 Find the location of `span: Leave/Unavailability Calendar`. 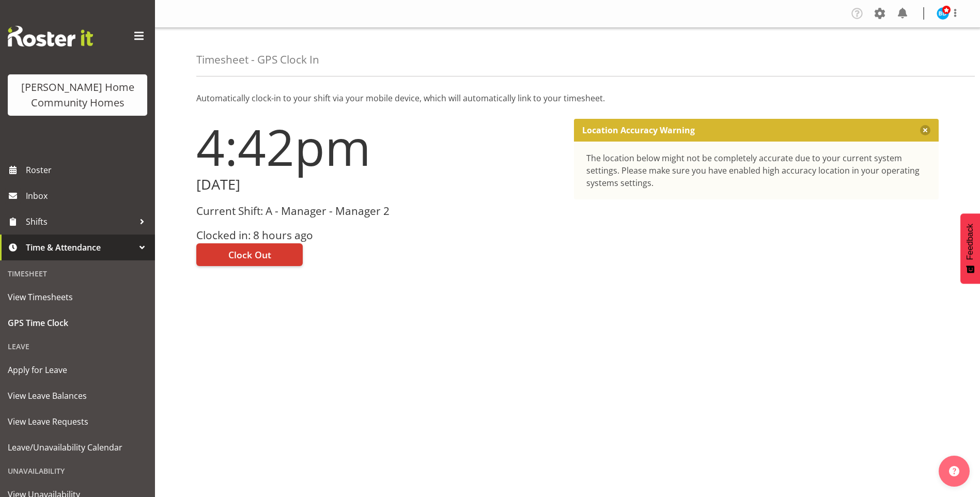

span: Leave/Unavailability Calendar is located at coordinates (78, 447).